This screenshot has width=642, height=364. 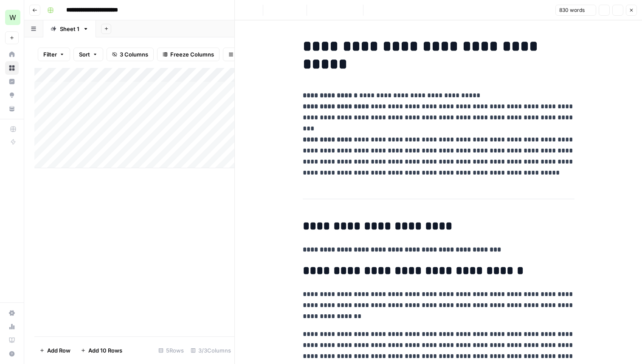 I want to click on a: Home, so click(x=12, y=54).